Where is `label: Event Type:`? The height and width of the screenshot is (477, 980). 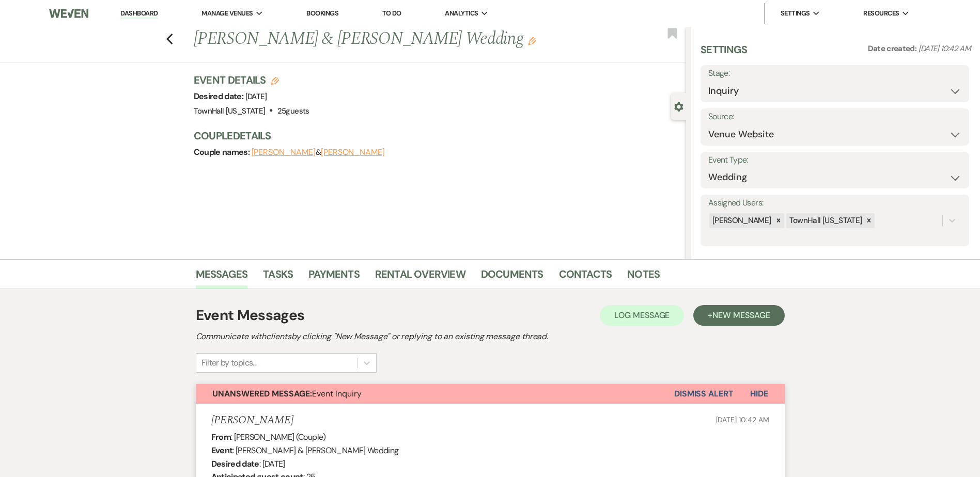
label: Event Type: is located at coordinates (835, 160).